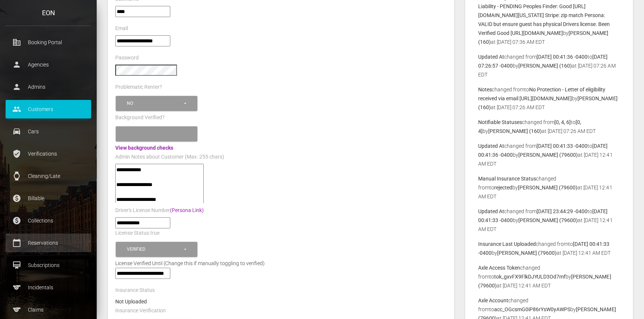  What do you see at coordinates (48, 87) in the screenshot?
I see `a: person Admins` at bounding box center [48, 87].